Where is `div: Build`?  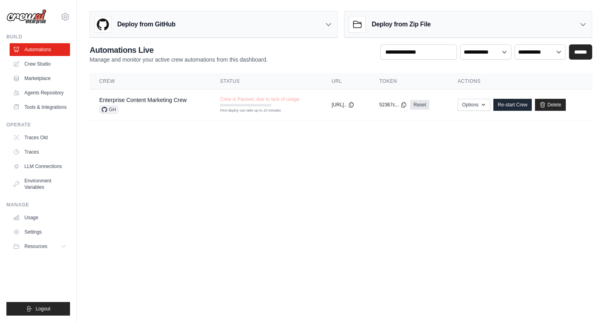
div: Build is located at coordinates (38, 37).